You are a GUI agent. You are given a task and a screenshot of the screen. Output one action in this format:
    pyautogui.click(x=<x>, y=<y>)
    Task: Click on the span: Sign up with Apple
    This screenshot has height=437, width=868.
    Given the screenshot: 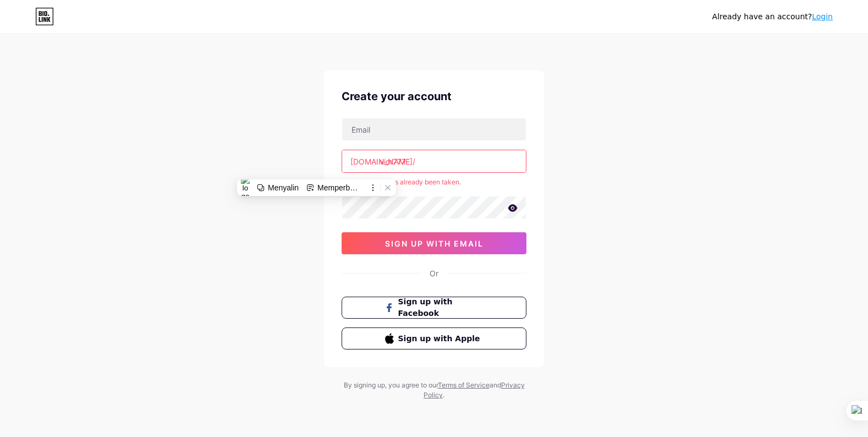 What is the action you would take?
    pyautogui.click(x=440, y=339)
    